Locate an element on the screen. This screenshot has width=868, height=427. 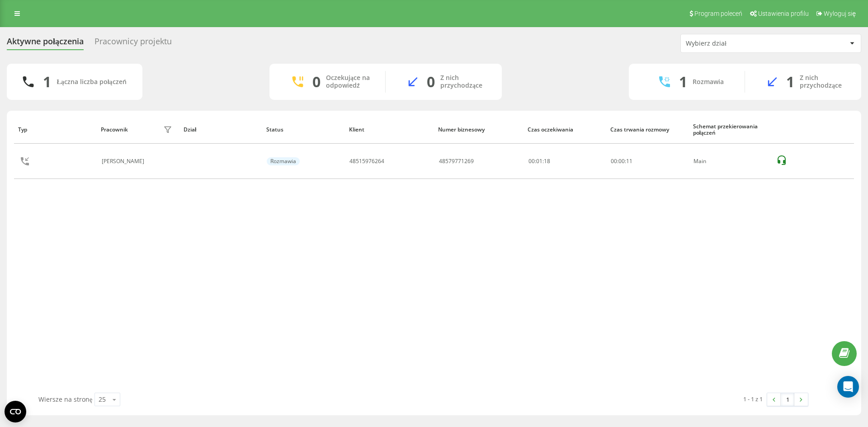
span: Program poleceń is located at coordinates (718, 14).